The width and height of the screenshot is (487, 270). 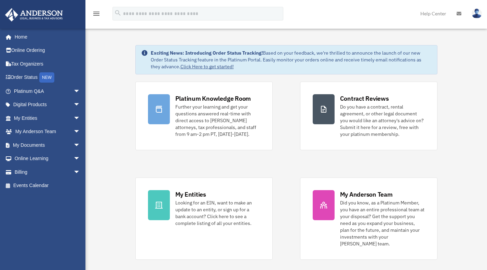 I want to click on div: Looking for an EIN, want to make an update to an entity, or sign up for a bank account? Click her..., so click(x=218, y=213).